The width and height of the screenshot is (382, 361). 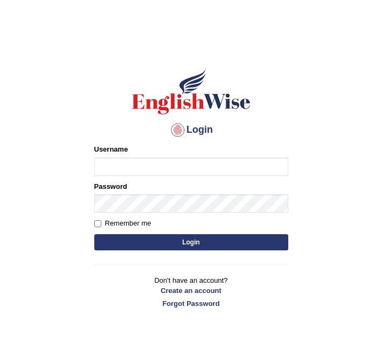 What do you see at coordinates (98, 223) in the screenshot?
I see `input: Remember me` at bounding box center [98, 223].